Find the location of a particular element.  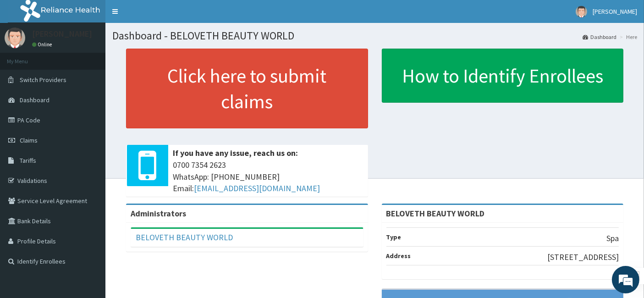

a: How to Identify Enrollees is located at coordinates (503, 76).